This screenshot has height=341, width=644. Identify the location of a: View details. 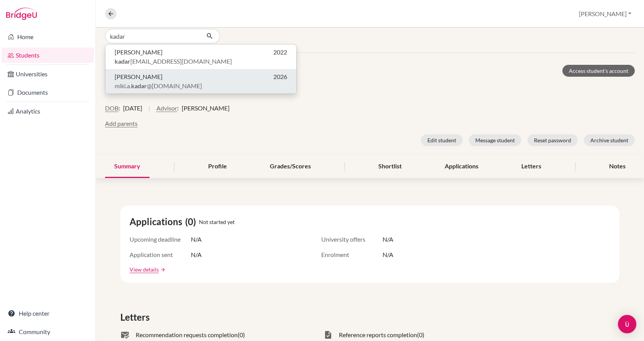
(144, 269).